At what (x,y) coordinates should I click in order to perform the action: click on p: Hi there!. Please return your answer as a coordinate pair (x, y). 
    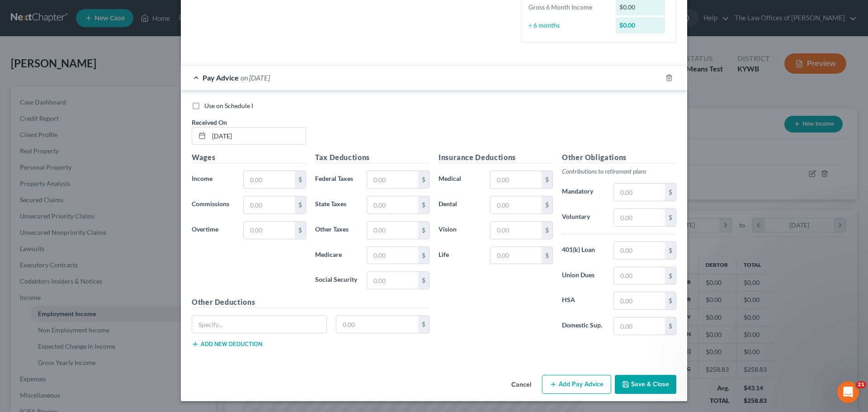
    Looking at the image, I should click on (91, 72).